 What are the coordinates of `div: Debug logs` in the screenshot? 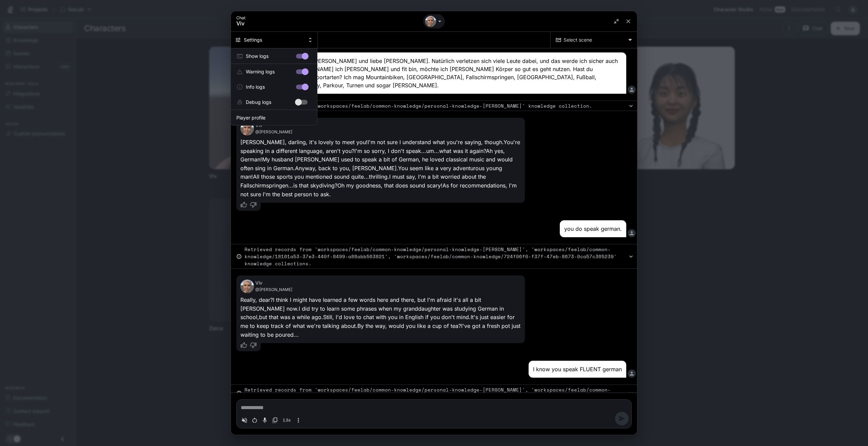 It's located at (274, 102).